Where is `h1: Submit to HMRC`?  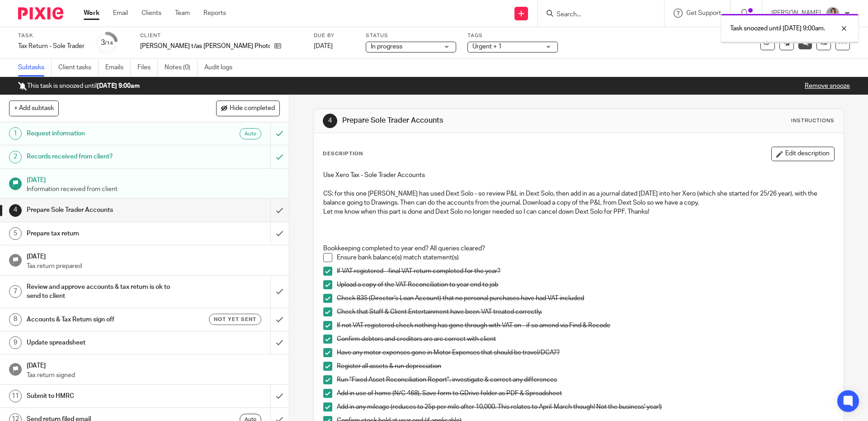 h1: Submit to HMRC is located at coordinates (105, 396).